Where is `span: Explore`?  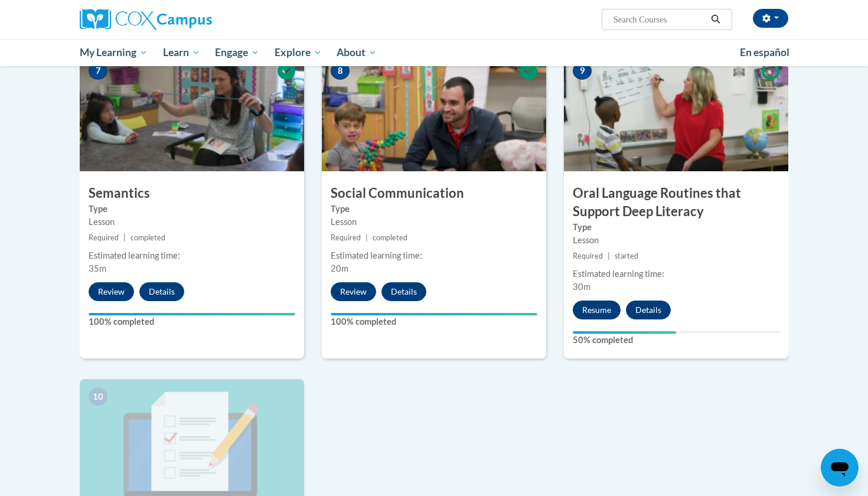
span: Explore is located at coordinates (298, 52).